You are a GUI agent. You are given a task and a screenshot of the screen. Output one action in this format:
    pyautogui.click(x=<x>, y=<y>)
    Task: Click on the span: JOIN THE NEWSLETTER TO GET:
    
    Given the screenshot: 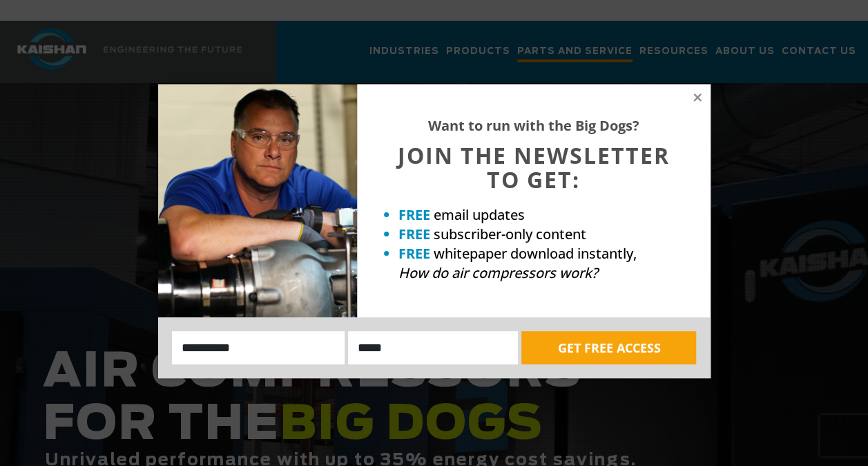 What is the action you would take?
    pyautogui.click(x=534, y=167)
    